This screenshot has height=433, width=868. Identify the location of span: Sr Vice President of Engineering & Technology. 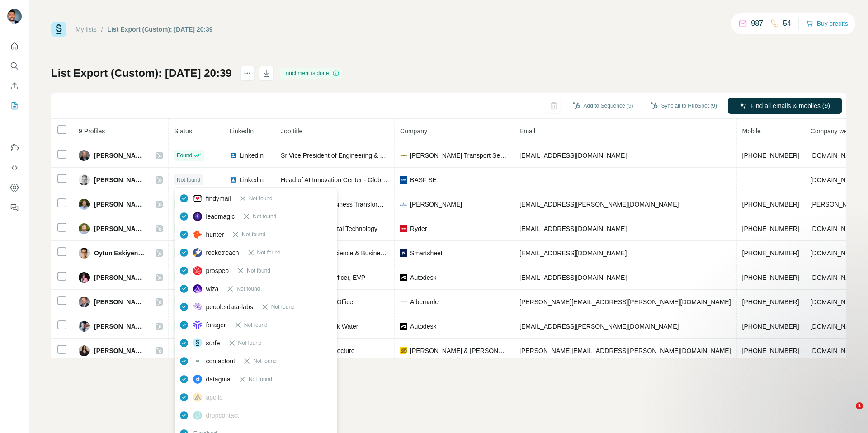
(346, 156).